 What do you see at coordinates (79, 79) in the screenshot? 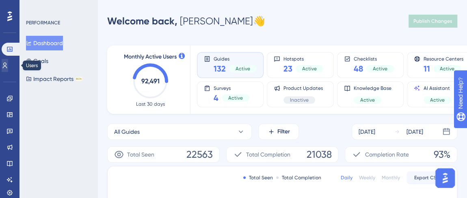
I see `div: BETA` at bounding box center [79, 79].